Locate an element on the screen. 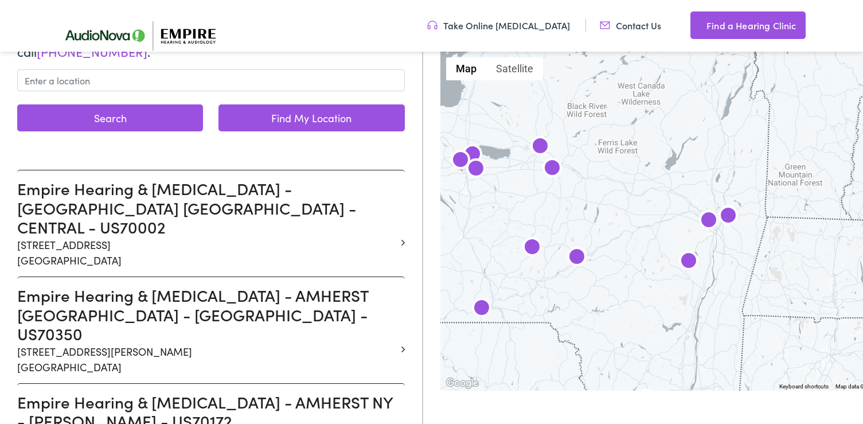 This screenshot has width=863, height=424. a: Find a Hearing Clinic is located at coordinates (748, 25).